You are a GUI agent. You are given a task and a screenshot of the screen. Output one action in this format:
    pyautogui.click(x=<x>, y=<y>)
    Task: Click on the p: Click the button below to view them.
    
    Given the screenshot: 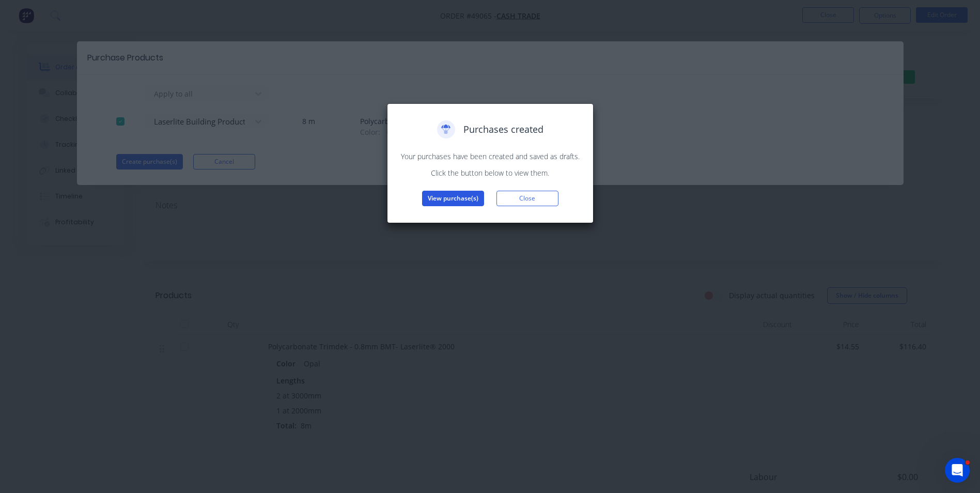 What is the action you would take?
    pyautogui.click(x=490, y=173)
    